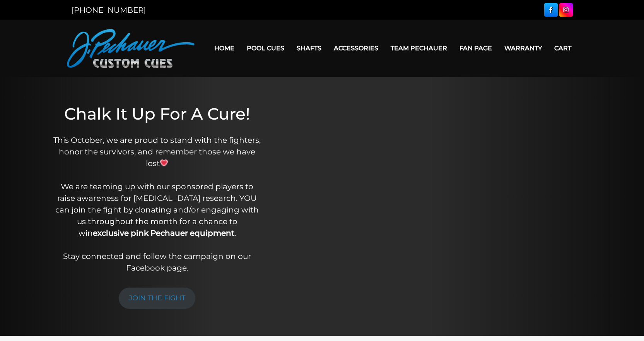 Image resolution: width=644 pixels, height=341 pixels. Describe the element at coordinates (476, 48) in the screenshot. I see `a: Fan Page` at that location.